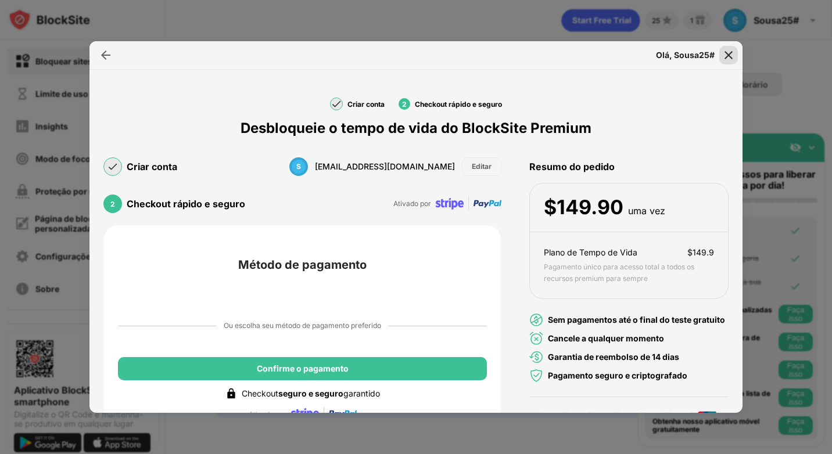 Image resolution: width=832 pixels, height=454 pixels. Describe the element at coordinates (703, 252) in the screenshot. I see `font: 149.9` at that location.